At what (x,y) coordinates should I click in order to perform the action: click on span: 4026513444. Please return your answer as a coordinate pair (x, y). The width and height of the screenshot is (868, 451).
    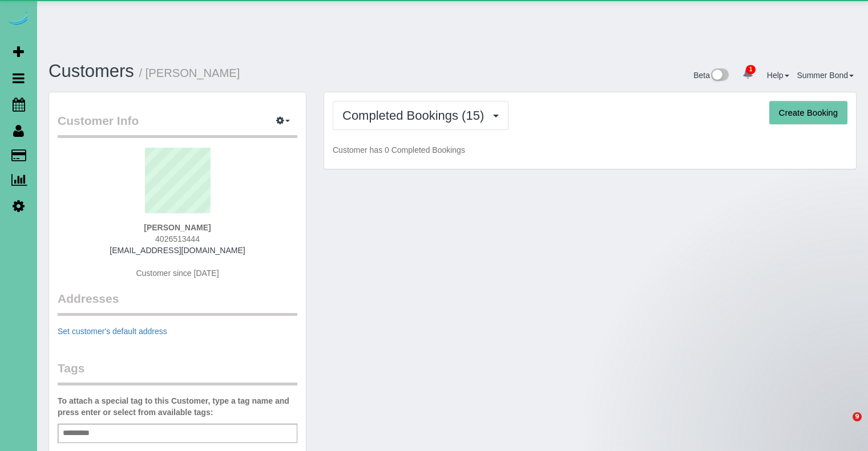
    Looking at the image, I should click on (178, 239).